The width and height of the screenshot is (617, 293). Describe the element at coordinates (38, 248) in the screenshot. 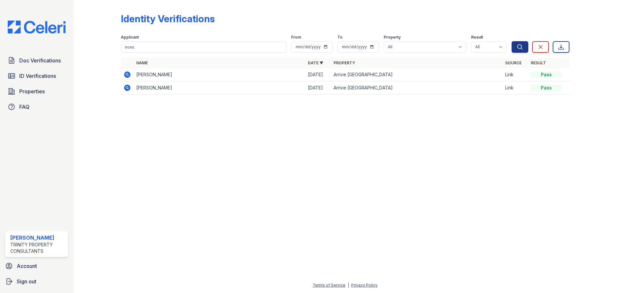

I see `div: Trinity Property Consultants` at that location.